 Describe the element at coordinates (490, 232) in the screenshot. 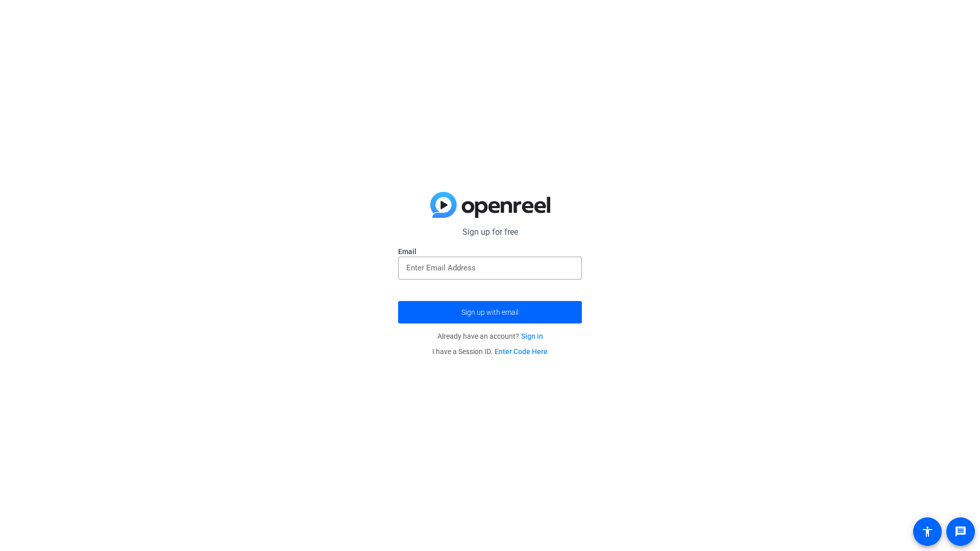

I see `p: Sign up for free` at that location.